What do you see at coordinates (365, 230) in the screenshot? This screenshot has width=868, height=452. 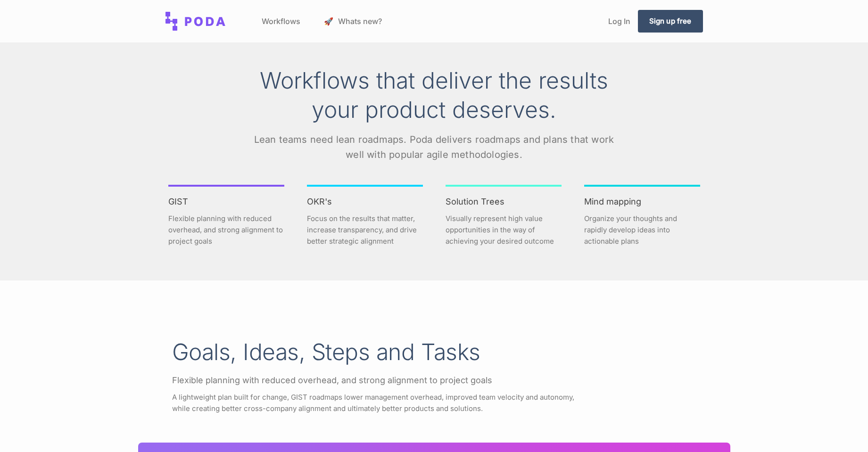 I see `p: Focus on the results that matter, increase transparency, and drive better strategic alignment` at bounding box center [365, 230].